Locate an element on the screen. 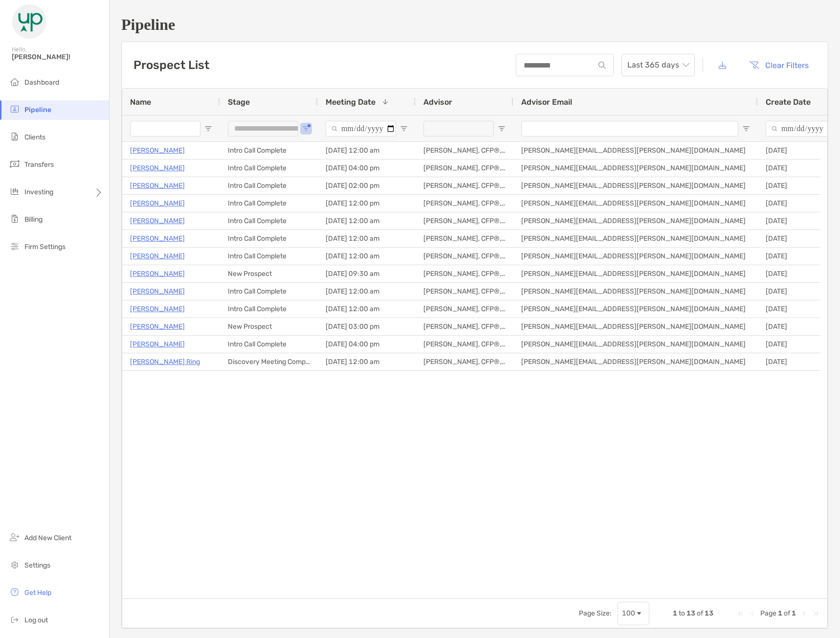  span: Pipeline is located at coordinates (38, 109).